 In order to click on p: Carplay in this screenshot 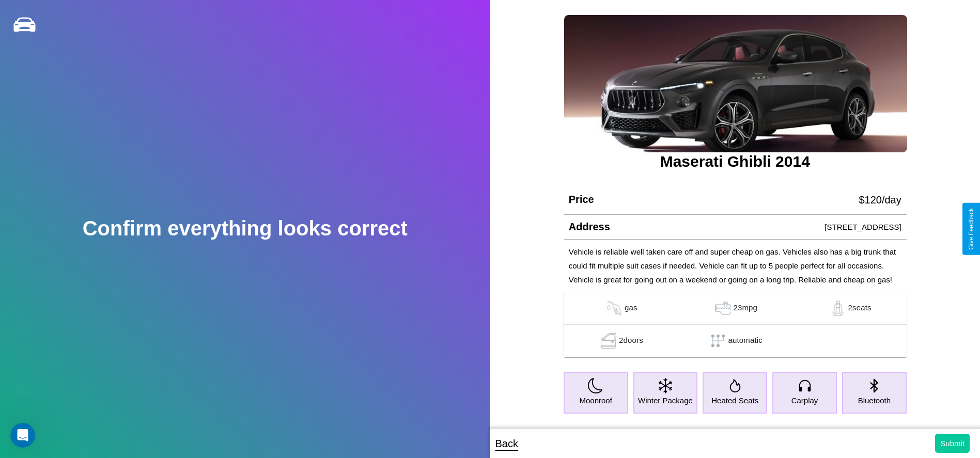, I will do `click(805, 401)`.